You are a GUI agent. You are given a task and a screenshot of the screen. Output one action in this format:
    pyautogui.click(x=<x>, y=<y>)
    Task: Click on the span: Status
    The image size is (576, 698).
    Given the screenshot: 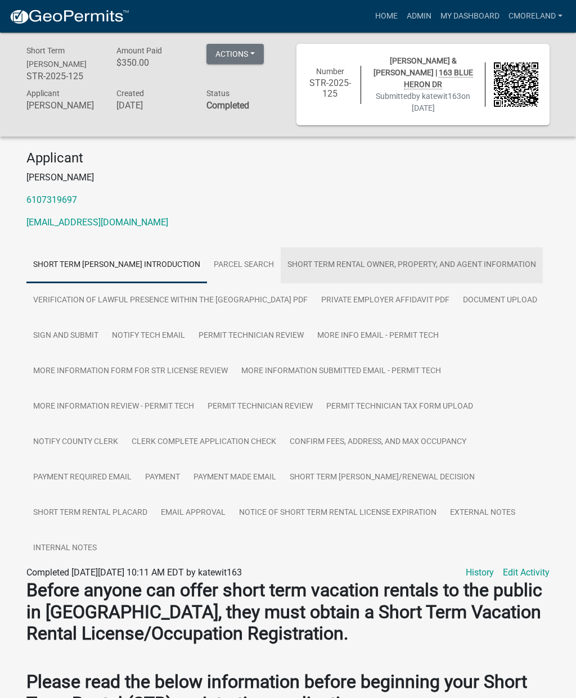 What is the action you would take?
    pyautogui.click(x=218, y=93)
    